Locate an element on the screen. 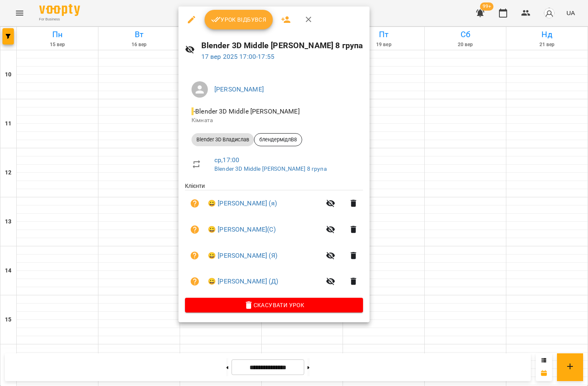 The height and width of the screenshot is (386, 588). button: Урок відбувся is located at coordinates (239, 20).